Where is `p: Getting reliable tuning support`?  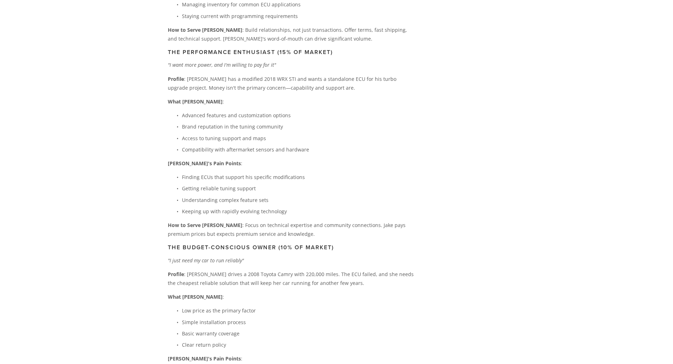
p: Getting reliable tuning support is located at coordinates (299, 188).